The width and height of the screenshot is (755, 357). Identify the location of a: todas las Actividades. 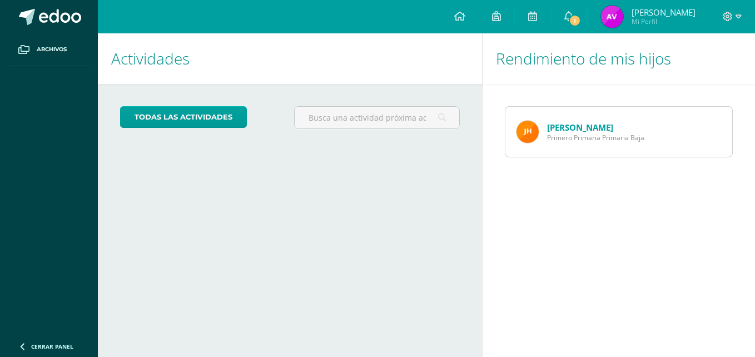
(184, 117).